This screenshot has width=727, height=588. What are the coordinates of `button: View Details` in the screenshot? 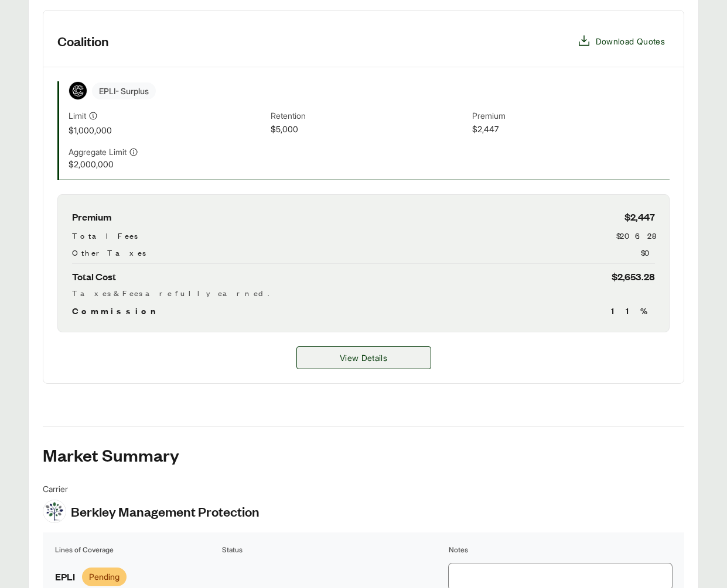 It's located at (364, 358).